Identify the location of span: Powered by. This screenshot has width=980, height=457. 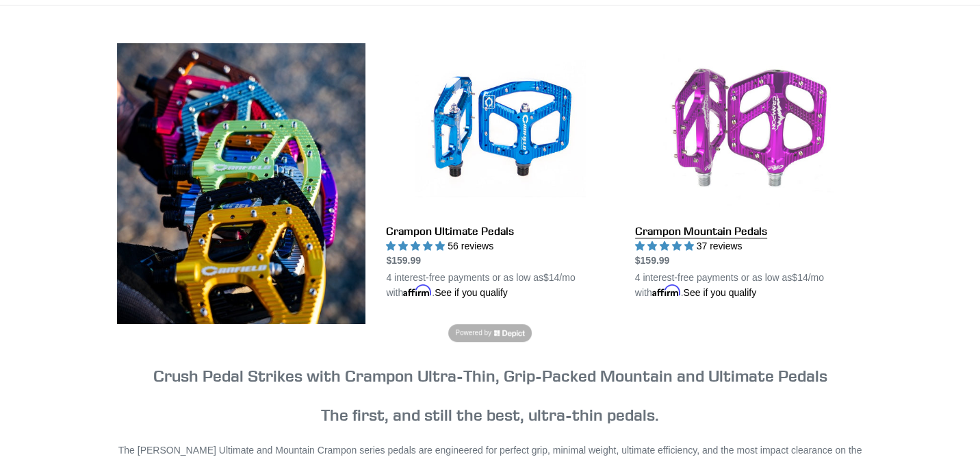
(473, 332).